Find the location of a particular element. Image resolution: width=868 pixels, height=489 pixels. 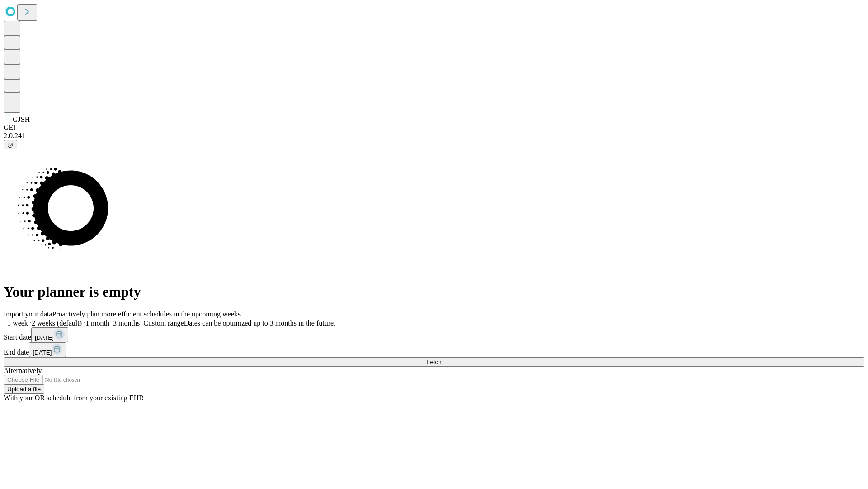

div: Start date is located at coordinates (434, 334).